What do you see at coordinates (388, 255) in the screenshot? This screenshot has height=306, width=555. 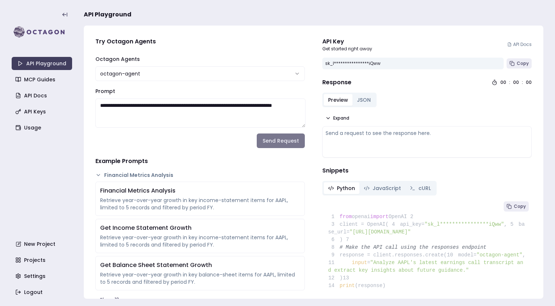 I see `span: response = client.responses.create(` at bounding box center [388, 255].